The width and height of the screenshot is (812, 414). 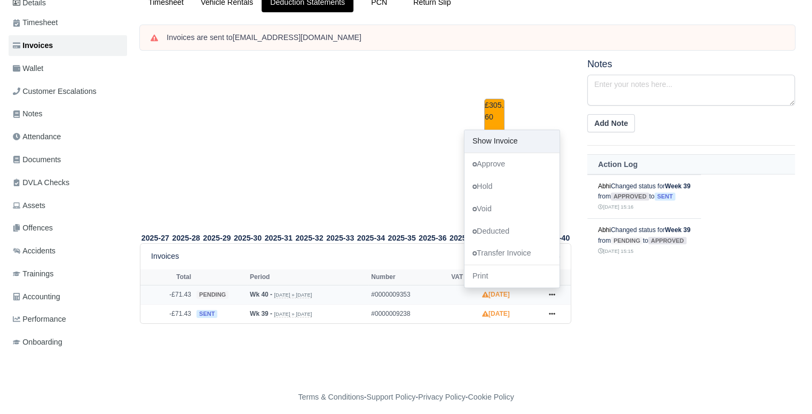 What do you see at coordinates (37, 160) in the screenshot?
I see `span: Documents` at bounding box center [37, 160].